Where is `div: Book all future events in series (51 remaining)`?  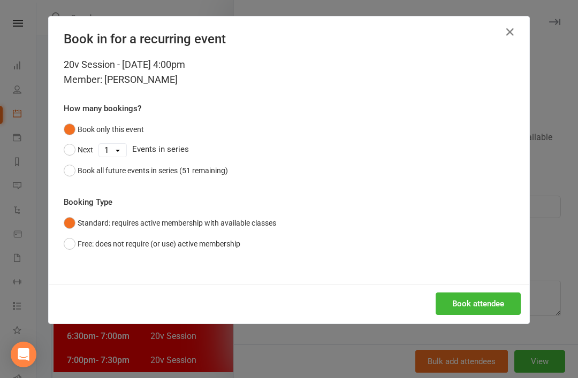
div: Book all future events in series (51 remaining) is located at coordinates (153, 171).